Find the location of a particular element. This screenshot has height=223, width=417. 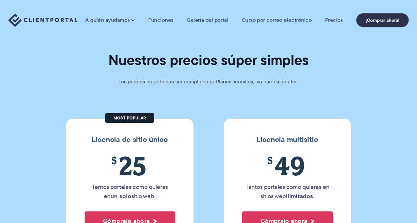

a: Funciones is located at coordinates (160, 20).